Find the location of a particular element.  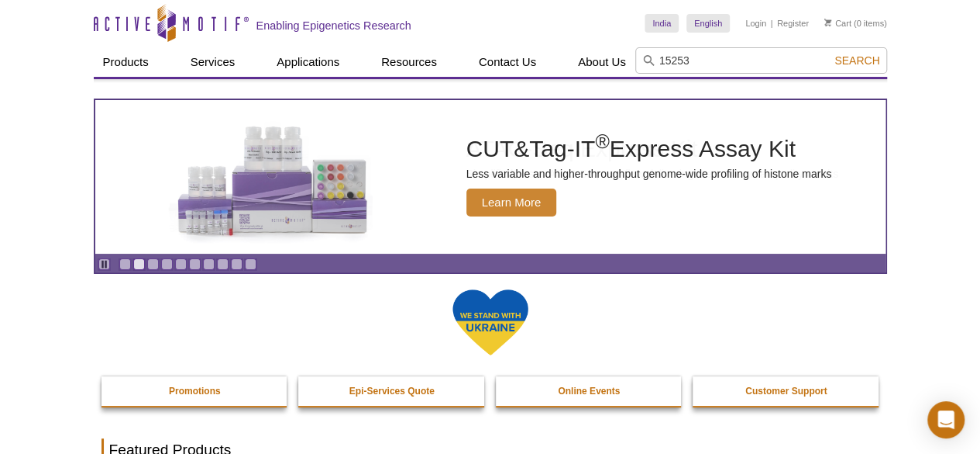

a: Epi-Services Quote is located at coordinates (392, 391).